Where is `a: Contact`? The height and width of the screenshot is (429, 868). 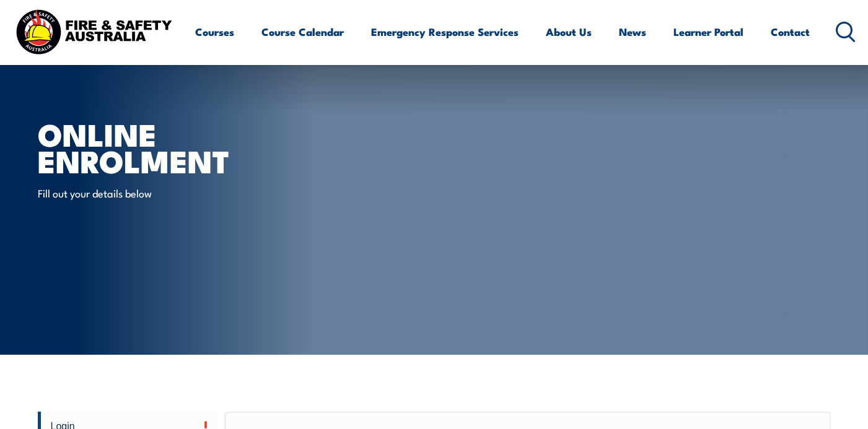 a: Contact is located at coordinates (790, 32).